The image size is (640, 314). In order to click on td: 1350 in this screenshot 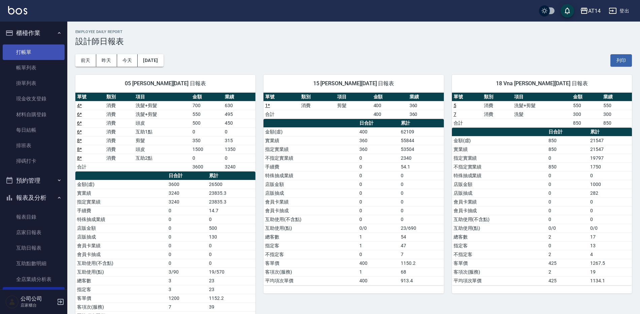, I will do `click(239, 149)`.